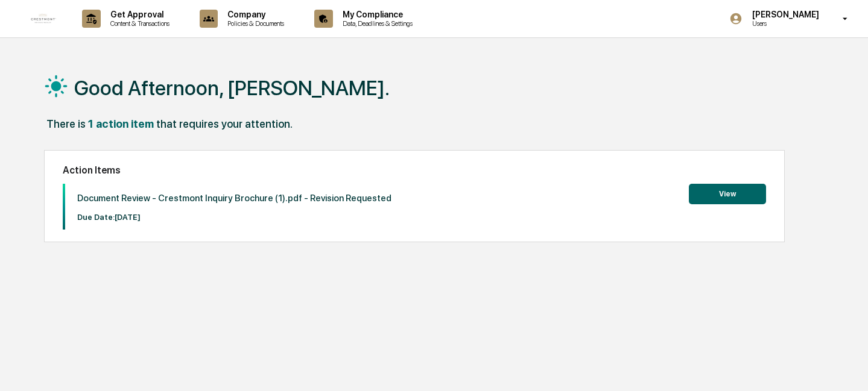 This screenshot has height=391, width=868. Describe the element at coordinates (375, 15) in the screenshot. I see `p: My Compliance` at that location.